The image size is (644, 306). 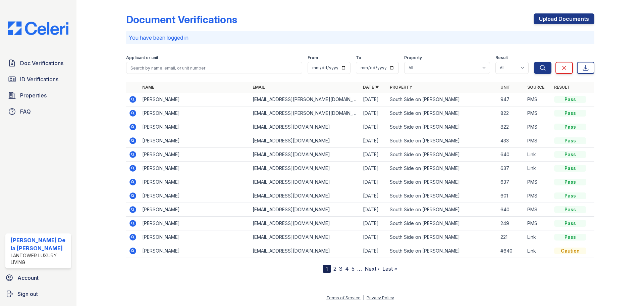 I want to click on a: Account, so click(x=38, y=278).